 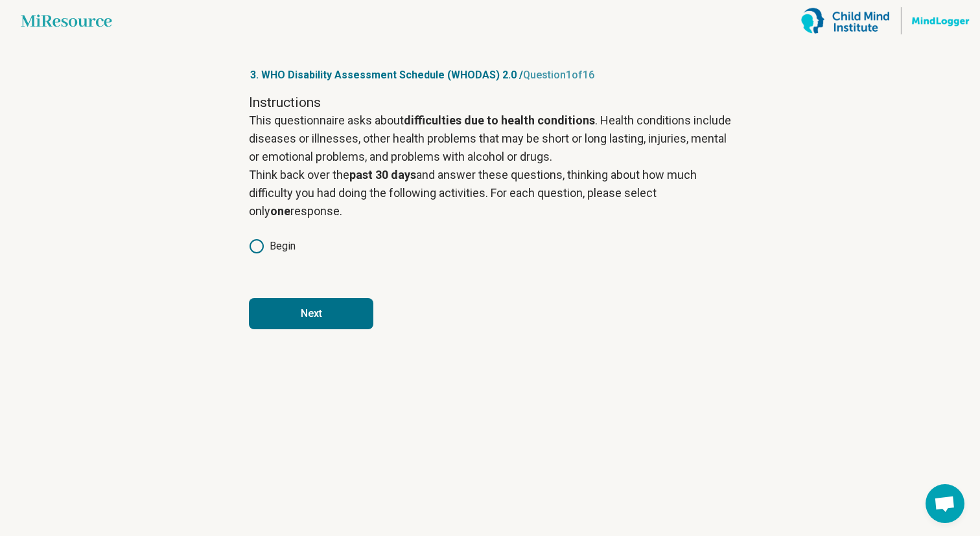 What do you see at coordinates (559, 74) in the screenshot?
I see `span: Question 1 of 16` at bounding box center [559, 74].